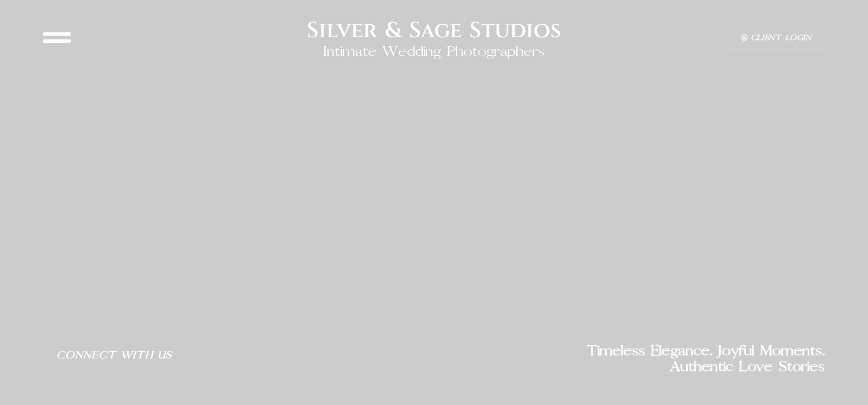 This screenshot has width=868, height=405. Describe the element at coordinates (776, 38) in the screenshot. I see `a: Client Login` at that location.